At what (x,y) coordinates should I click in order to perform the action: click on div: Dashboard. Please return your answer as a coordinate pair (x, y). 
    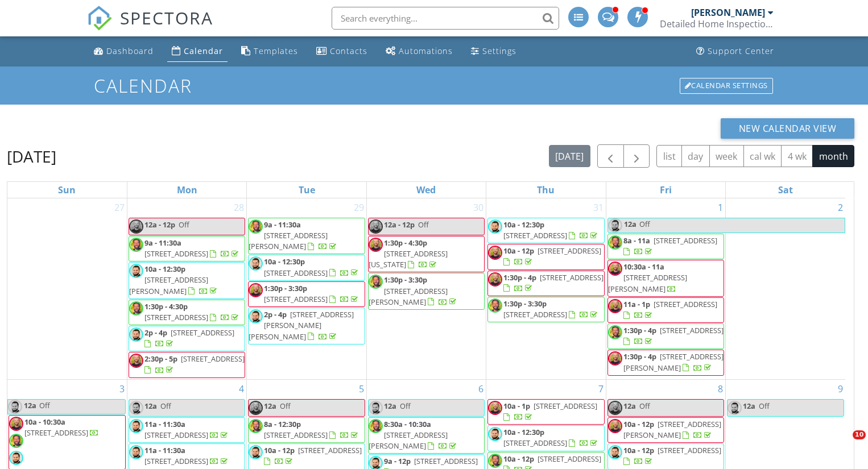
    Looking at the image, I should click on (130, 50).